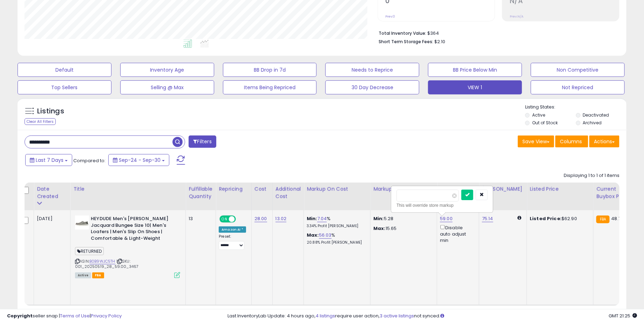 The image size is (644, 323). Describe the element at coordinates (593, 123) in the screenshot. I see `label: Archived` at that location.